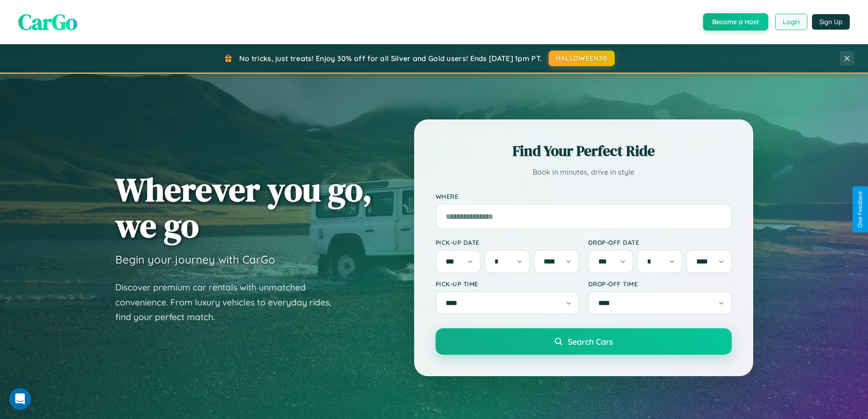  Describe the element at coordinates (584, 172) in the screenshot. I see `p: Book in minutes, drive in style` at that location.